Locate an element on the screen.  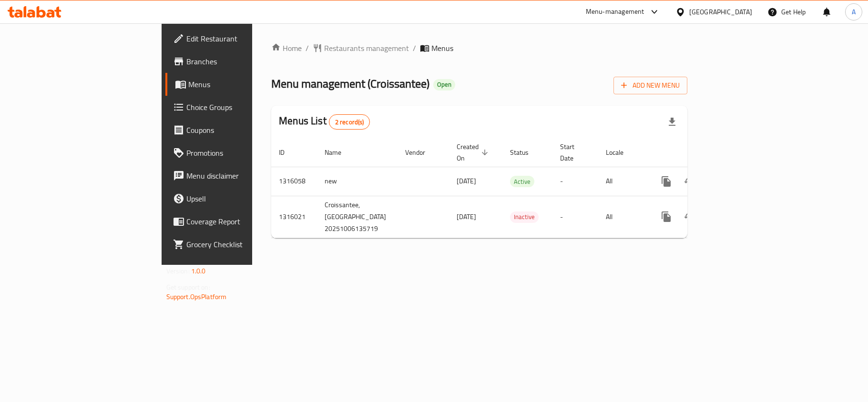
span: Open is located at coordinates (444, 85).